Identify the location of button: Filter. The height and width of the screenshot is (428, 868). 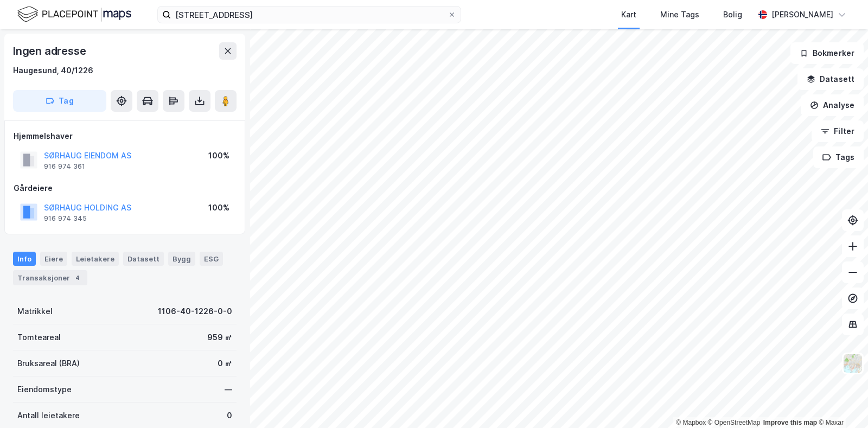
(837, 131).